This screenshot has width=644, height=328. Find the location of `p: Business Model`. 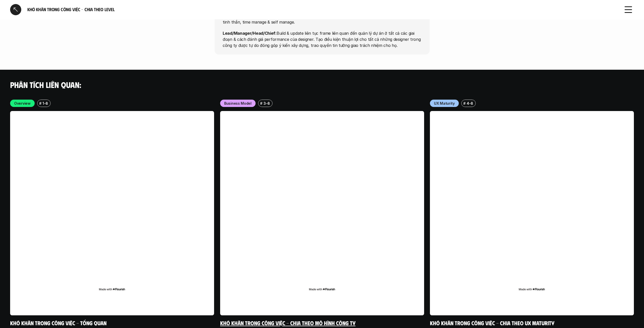

p: Business Model is located at coordinates (238, 103).